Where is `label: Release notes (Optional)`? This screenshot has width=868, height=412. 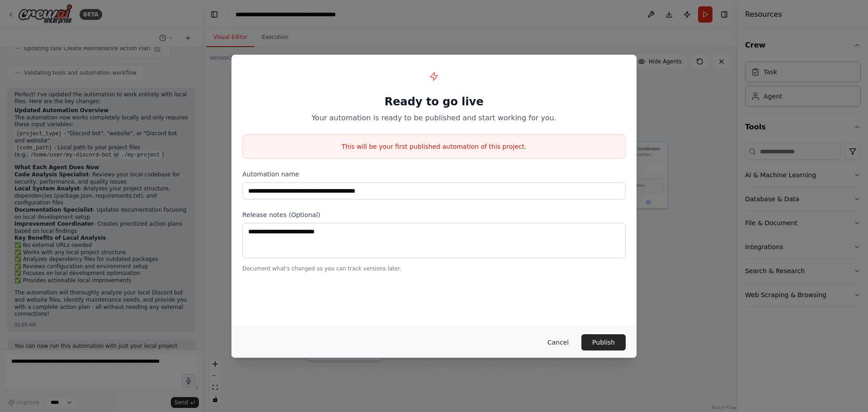 label: Release notes (Optional) is located at coordinates (434, 215).